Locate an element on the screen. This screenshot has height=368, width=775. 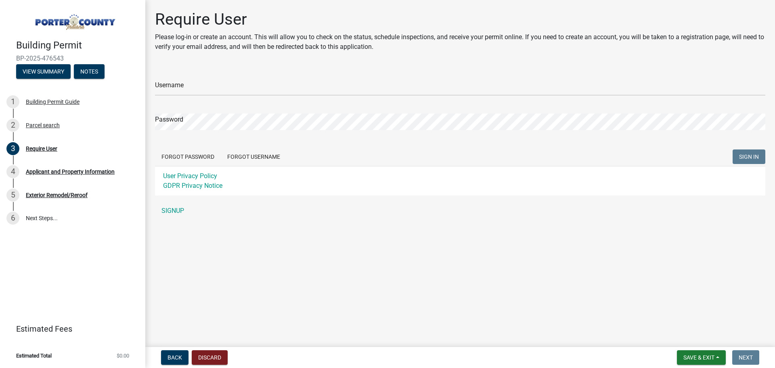
button: Discard is located at coordinates (210, 357).